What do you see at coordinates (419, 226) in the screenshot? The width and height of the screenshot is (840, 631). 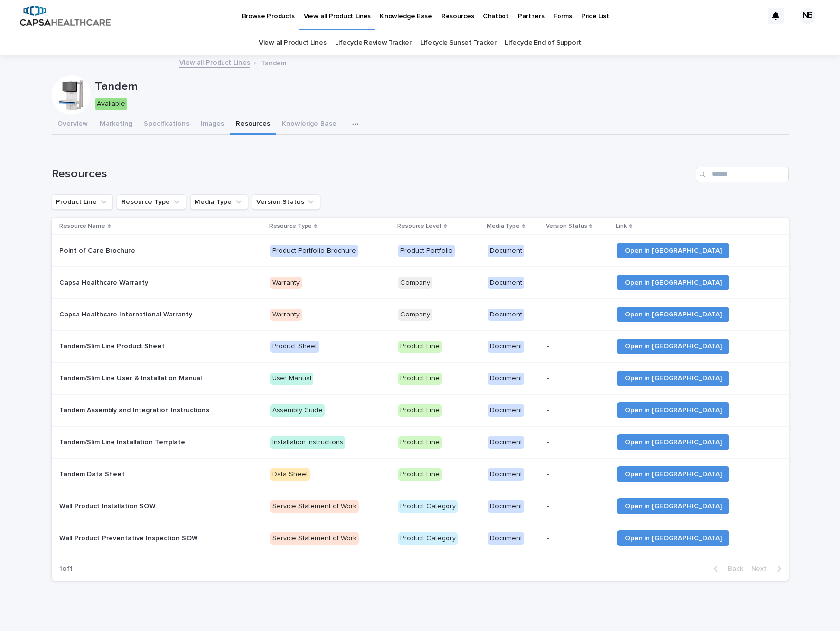 I see `p: Resource Level` at bounding box center [419, 226].